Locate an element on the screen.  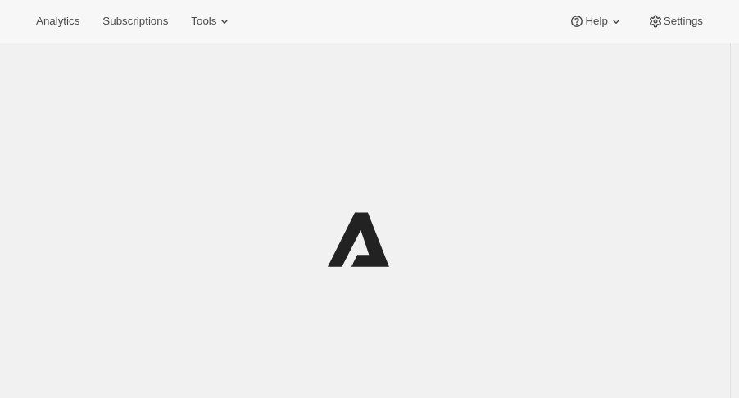
span: Help is located at coordinates (596, 21).